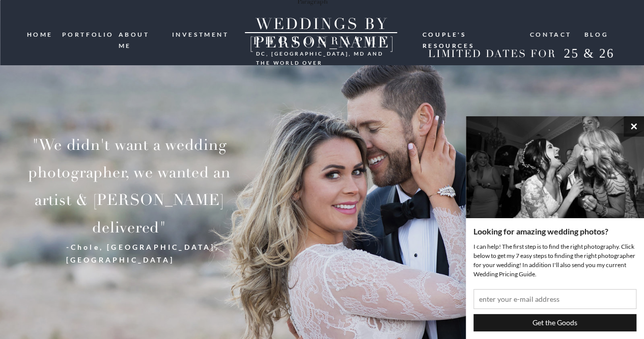  Describe the element at coordinates (555, 231) in the screenshot. I see `h3: Looking for amazing wedding photos?` at that location.